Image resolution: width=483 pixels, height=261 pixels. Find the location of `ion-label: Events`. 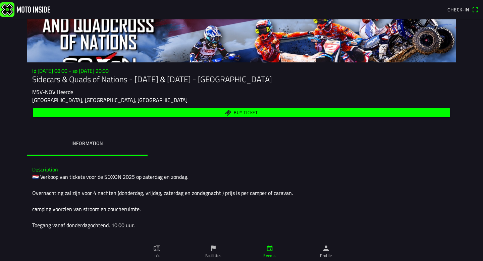

ion-label: Events is located at coordinates (269, 255).